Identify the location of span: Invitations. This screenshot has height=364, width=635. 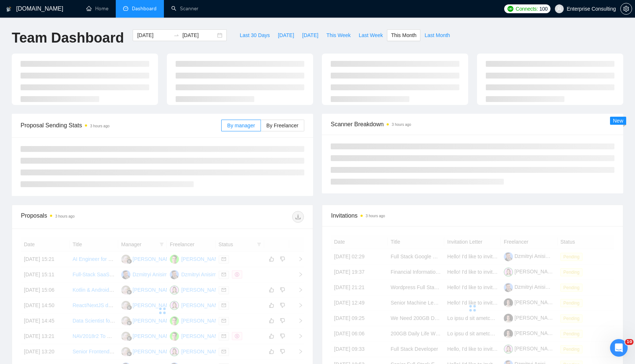
(473, 215).